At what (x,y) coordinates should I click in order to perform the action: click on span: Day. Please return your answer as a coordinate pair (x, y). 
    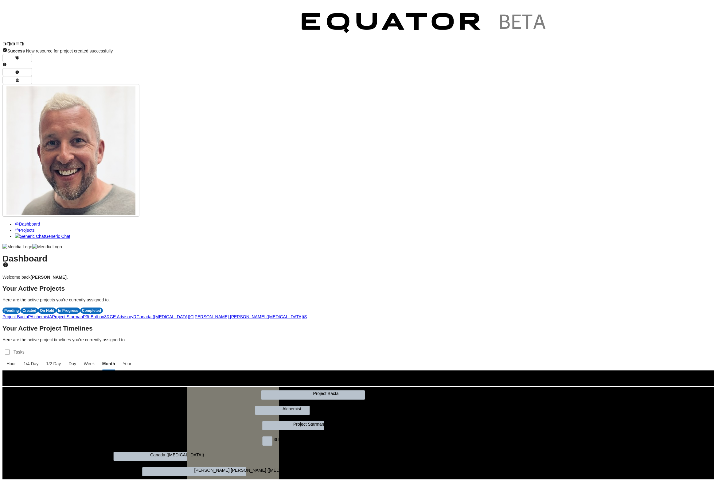
    Looking at the image, I should click on (72, 364).